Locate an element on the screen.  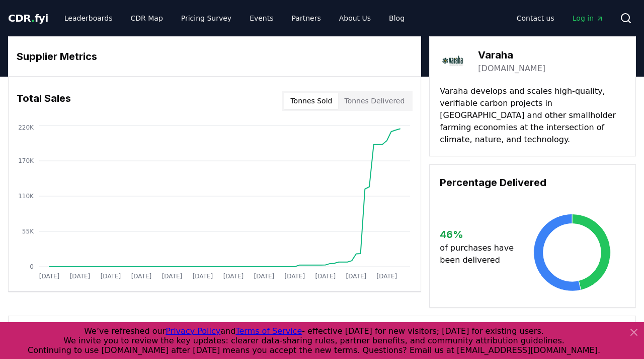
h3: Supplier Metrics is located at coordinates (214, 57).